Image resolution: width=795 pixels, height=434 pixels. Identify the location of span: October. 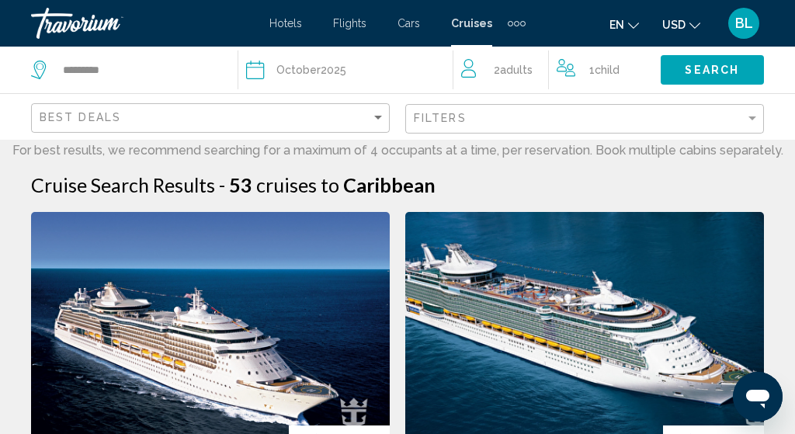
(298, 70).